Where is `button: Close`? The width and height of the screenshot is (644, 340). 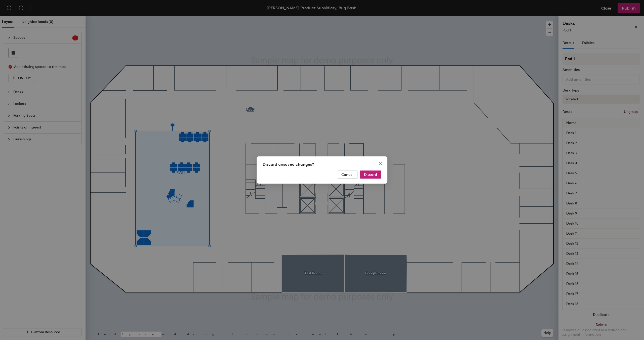
button: Close is located at coordinates (380, 164).